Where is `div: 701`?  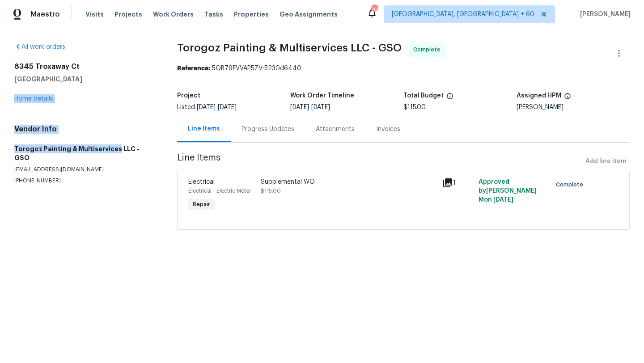 div: 701 is located at coordinates (374, 10).